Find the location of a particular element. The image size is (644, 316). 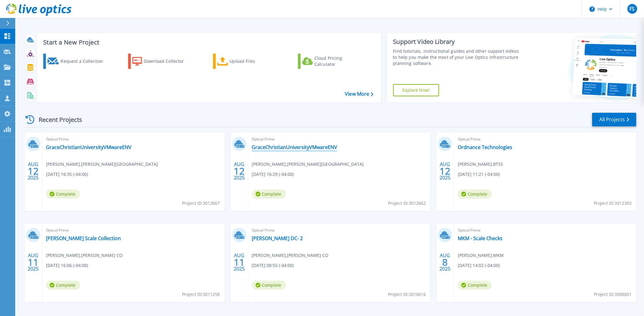

a: View More is located at coordinates (359, 94).